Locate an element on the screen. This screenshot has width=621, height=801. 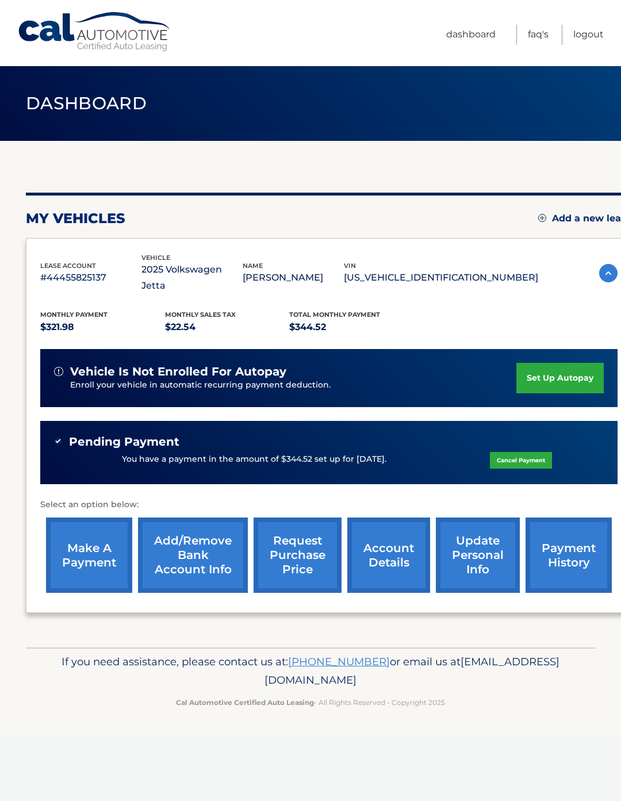
p: $22.54 is located at coordinates (227, 327).